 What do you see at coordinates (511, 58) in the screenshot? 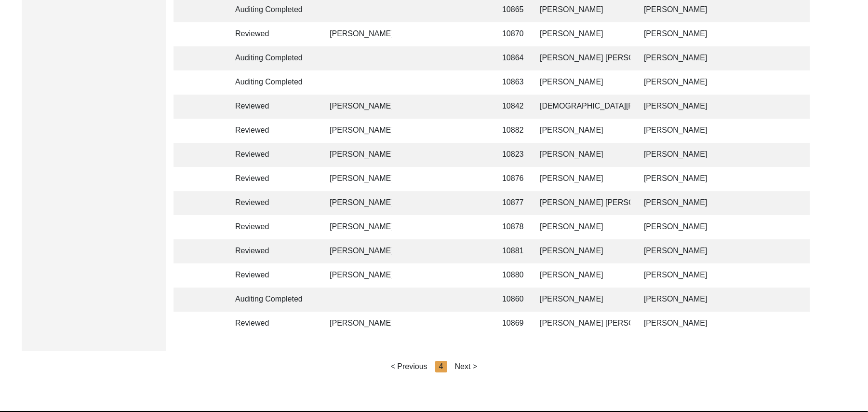
I see `td: 10864` at bounding box center [511, 58].